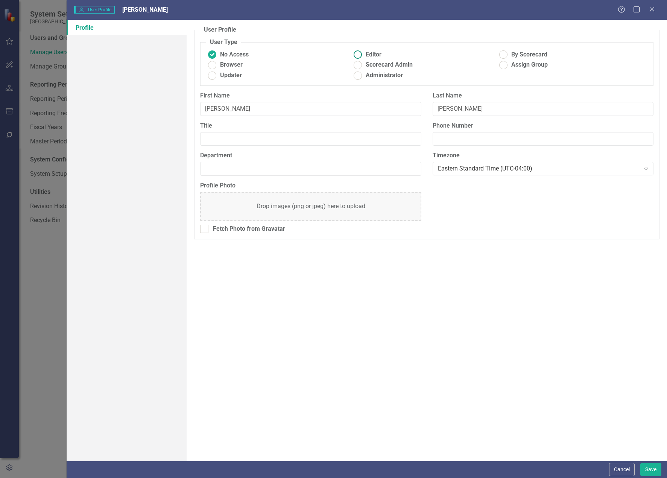  Describe the element at coordinates (224, 42) in the screenshot. I see `legend: User Type` at that location.